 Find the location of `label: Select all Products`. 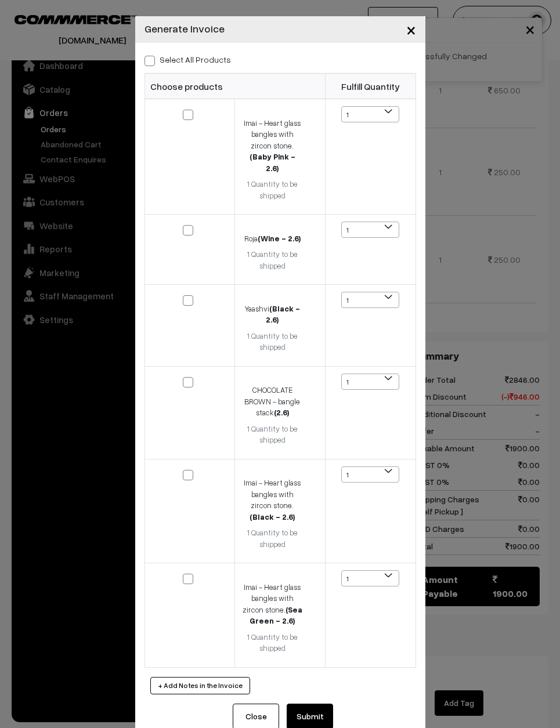

label: Select all Products is located at coordinates (187, 59).